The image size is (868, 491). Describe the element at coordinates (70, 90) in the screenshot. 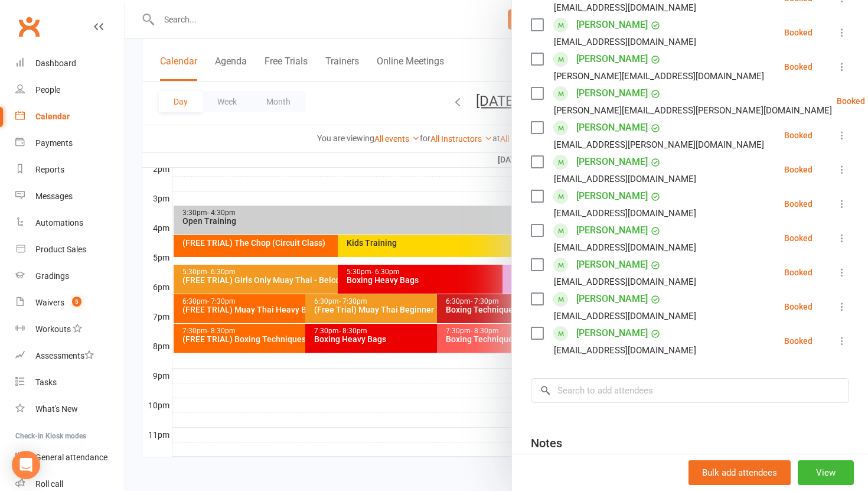

I see `a: People` at that location.